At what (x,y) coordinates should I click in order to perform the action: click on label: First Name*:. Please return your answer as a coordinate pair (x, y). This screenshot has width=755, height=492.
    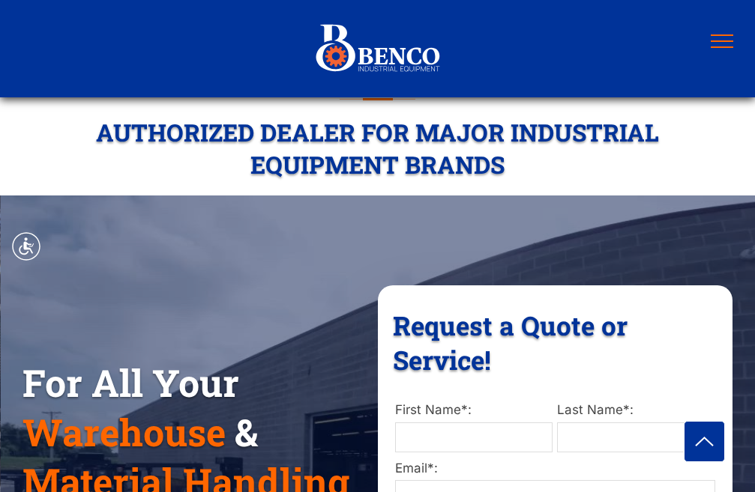
    Looking at the image, I should click on (474, 411).